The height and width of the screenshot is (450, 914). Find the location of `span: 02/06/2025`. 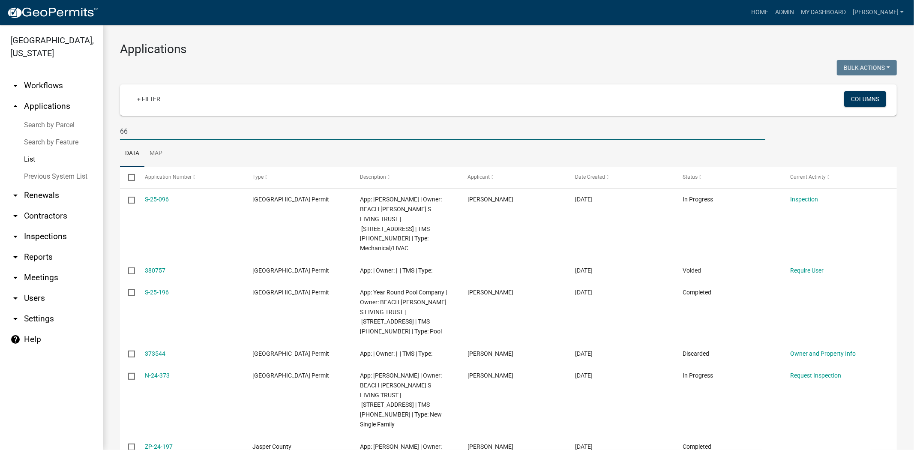

span: 02/06/2025 is located at coordinates (584, 353).